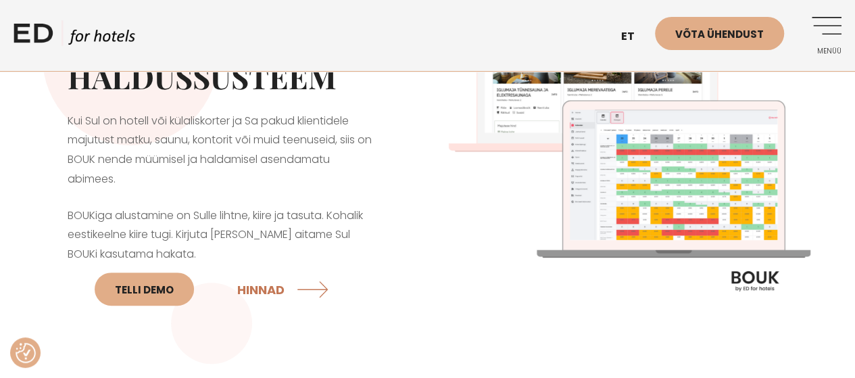  What do you see at coordinates (220, 150) in the screenshot?
I see `p: Kui Sul on hotell või külaliskorter ja Sa pakud klientidele majutust matku, saunu, kontorit või m...` at bounding box center [220, 150].